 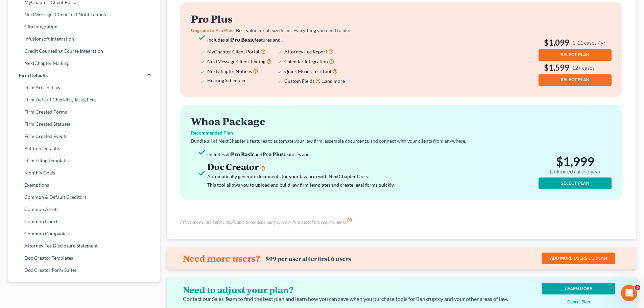 What do you see at coordinates (575, 171) in the screenshot?
I see `small: Unlimited cases / year` at bounding box center [575, 171].